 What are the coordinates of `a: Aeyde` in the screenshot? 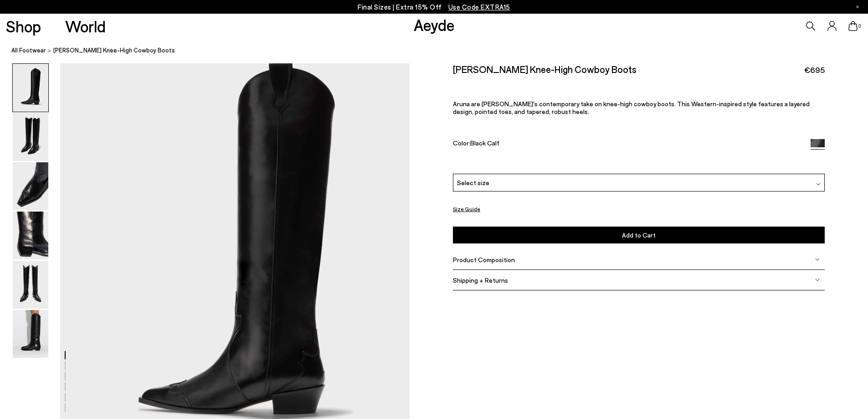 It's located at (434, 24).